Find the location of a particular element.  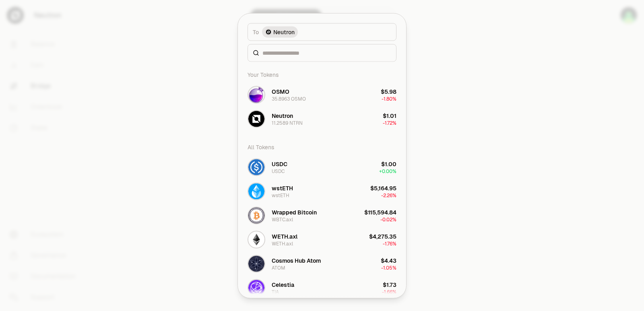

div: $115,594.84 is located at coordinates (381, 212).